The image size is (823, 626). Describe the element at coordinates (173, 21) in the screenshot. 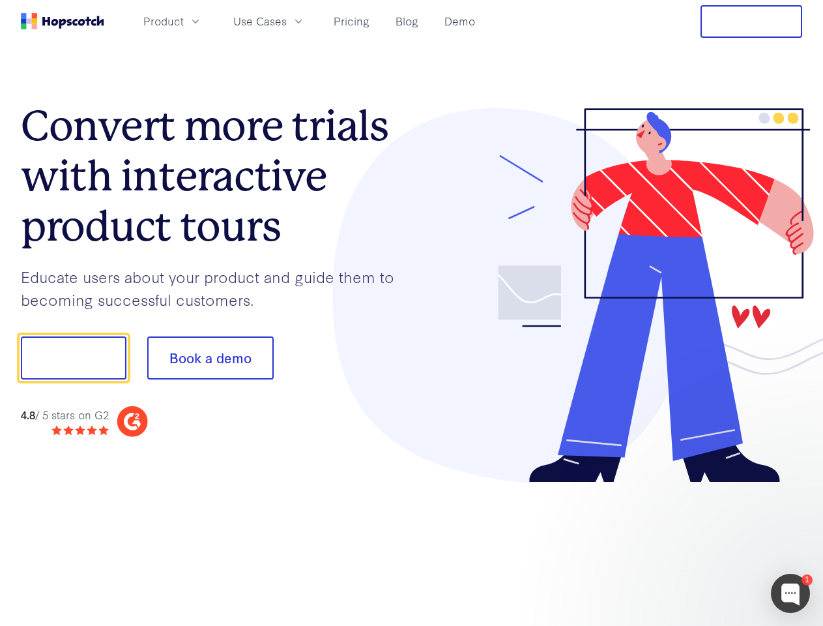

I see `button: Product` at that location.